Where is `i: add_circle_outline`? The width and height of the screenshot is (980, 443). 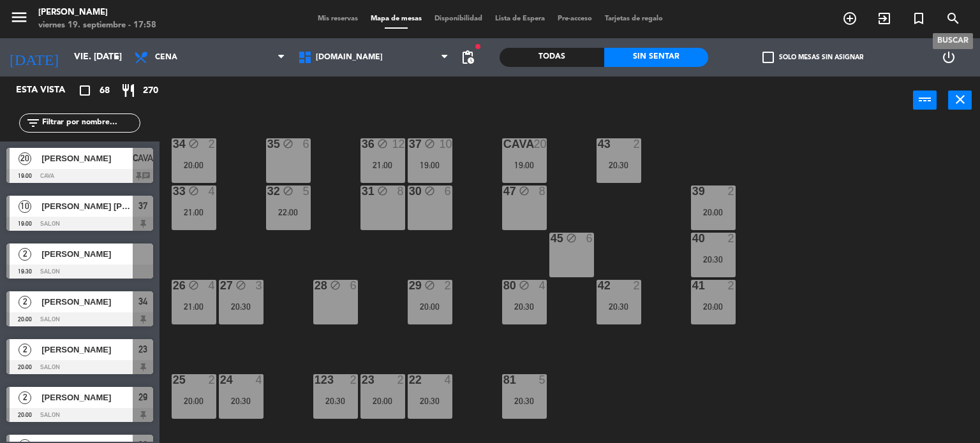 i: add_circle_outline is located at coordinates (850, 19).